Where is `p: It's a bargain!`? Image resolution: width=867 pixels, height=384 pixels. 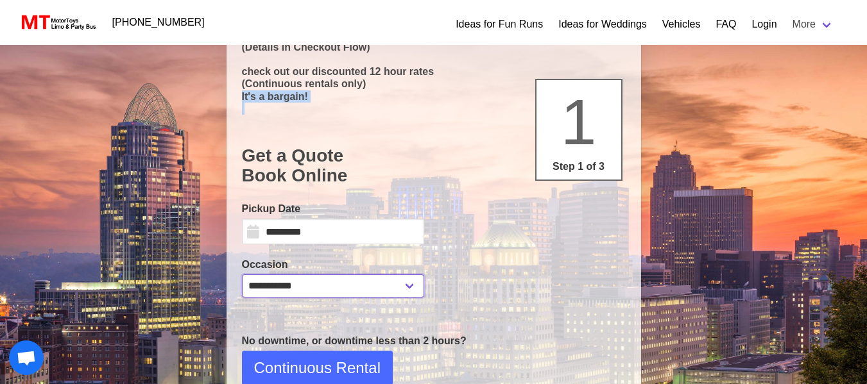 p: It's a bargain! is located at coordinates (434, 96).